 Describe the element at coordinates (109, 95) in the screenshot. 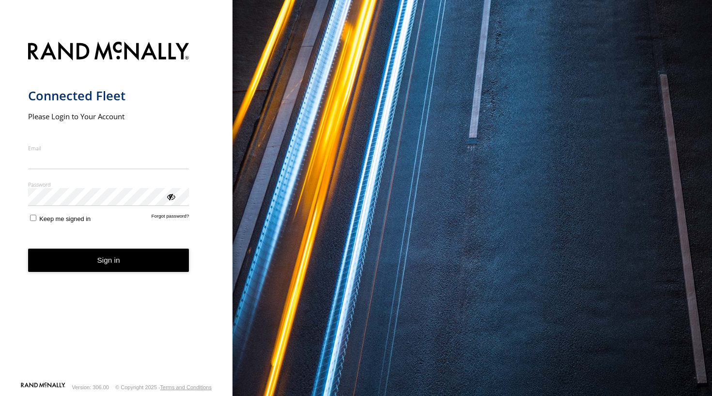

I see `h1: Connected Fleet` at that location.